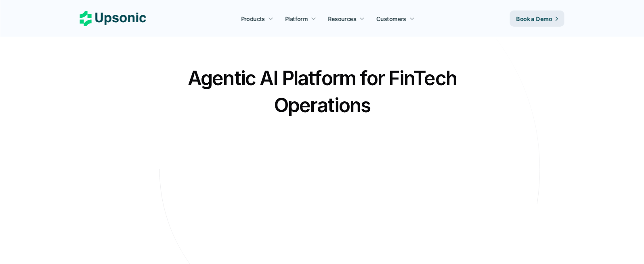  I want to click on p: 1M+ enterprise-grade agents run on Upsonic, so click(322, 226).